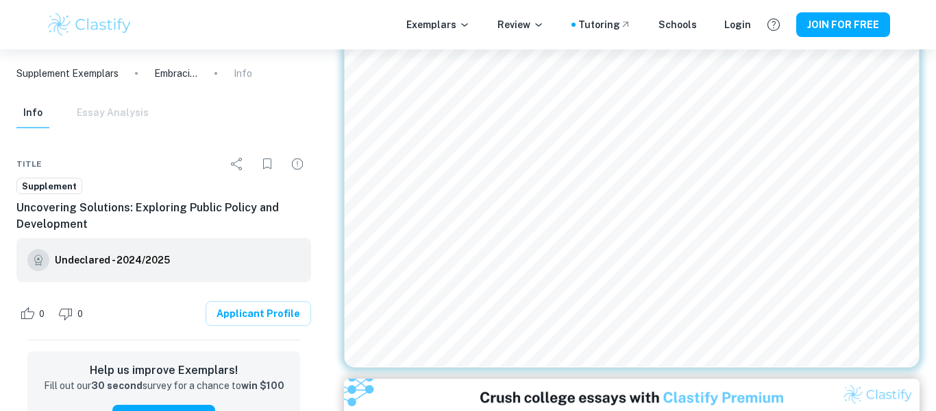 The width and height of the screenshot is (936, 411). Describe the element at coordinates (176, 73) in the screenshot. I see `p: Embracing Hispanic Culture: Overcoming Language Barriers` at that location.